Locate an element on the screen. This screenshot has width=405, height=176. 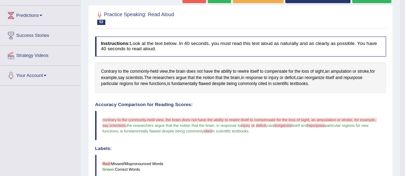
h4: Look at the text below. In 40 seconds, you must read this text aloud as naturally and as clearly ... is located at coordinates (240, 46).